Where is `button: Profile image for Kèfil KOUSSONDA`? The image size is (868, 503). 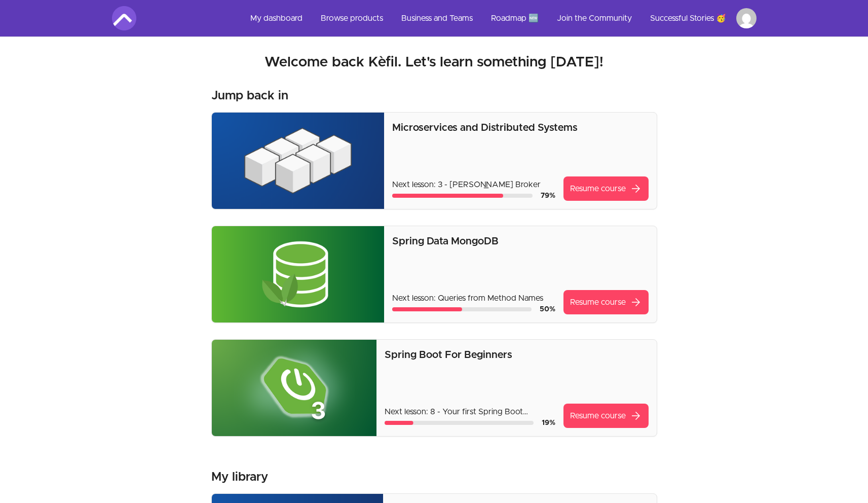 button: Profile image for Kèfil KOUSSONDA is located at coordinates (747, 18).